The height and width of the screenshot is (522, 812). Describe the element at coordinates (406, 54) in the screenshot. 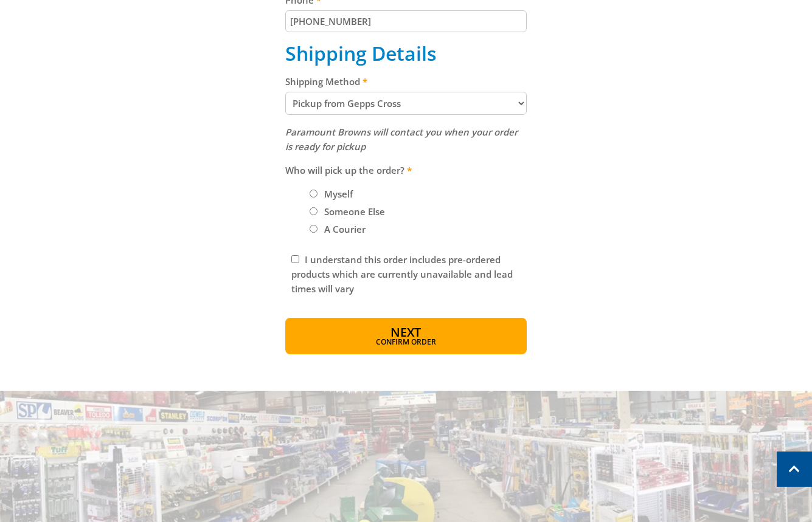

I see `h2: Shipping Details` at that location.